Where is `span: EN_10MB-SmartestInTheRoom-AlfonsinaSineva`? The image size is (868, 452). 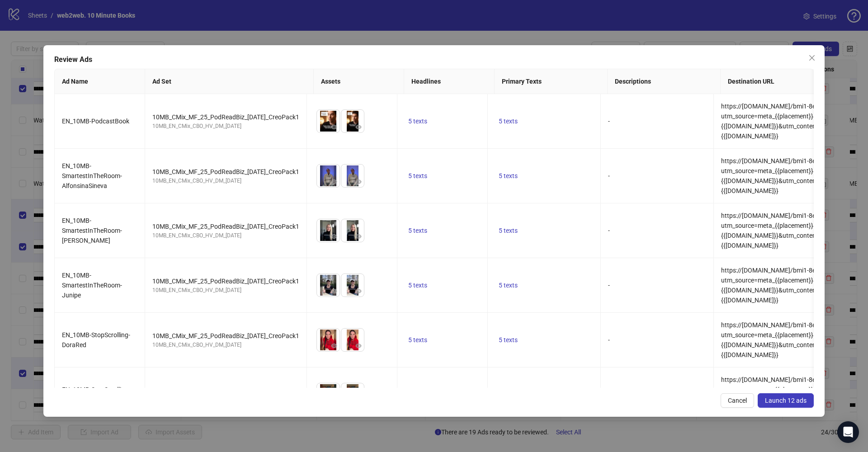 span: EN_10MB-SmartestInTheRoom-AlfonsinaSineva is located at coordinates (92, 176).